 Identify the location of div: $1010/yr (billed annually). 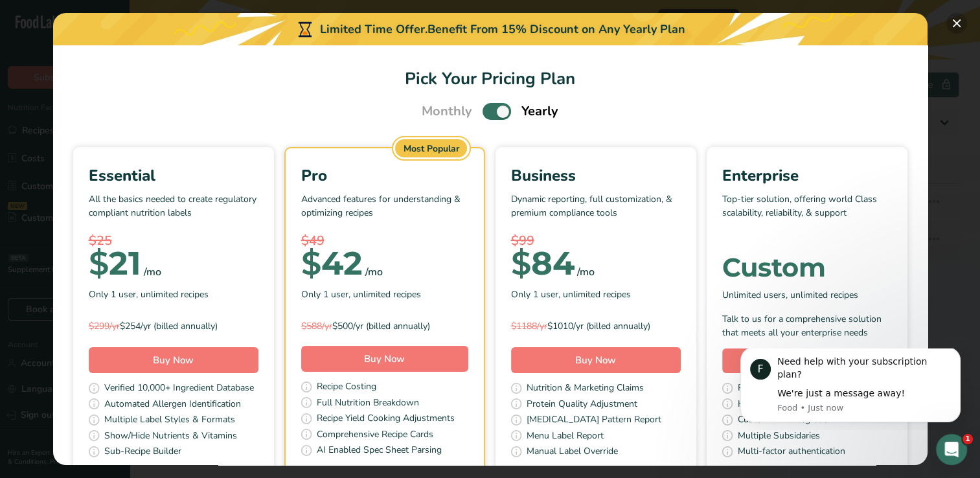
(596, 326).